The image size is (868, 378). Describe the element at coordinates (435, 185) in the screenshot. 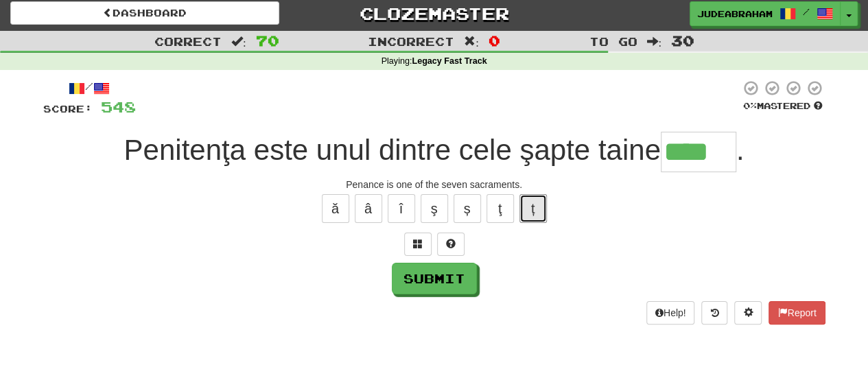

I see `div: Penance is one of the seven sacraments.` at that location.